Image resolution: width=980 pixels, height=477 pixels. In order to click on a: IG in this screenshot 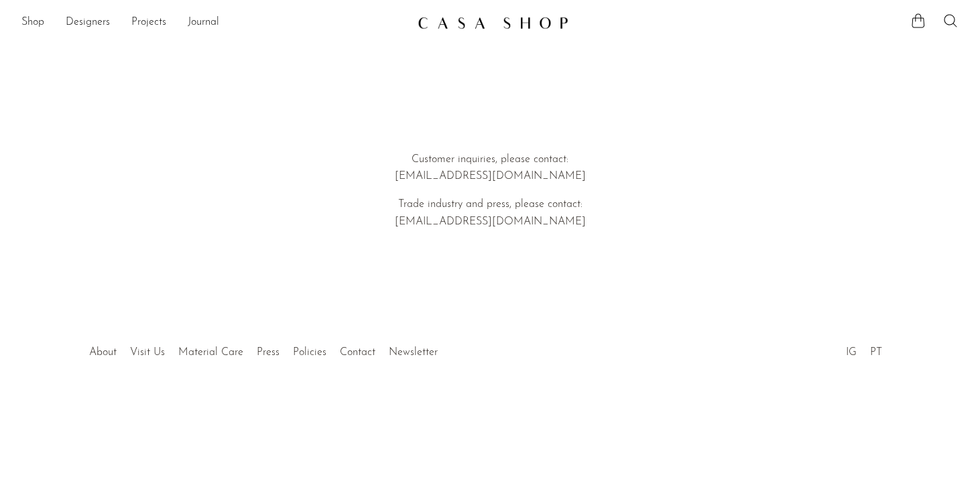, I will do `click(851, 352)`.